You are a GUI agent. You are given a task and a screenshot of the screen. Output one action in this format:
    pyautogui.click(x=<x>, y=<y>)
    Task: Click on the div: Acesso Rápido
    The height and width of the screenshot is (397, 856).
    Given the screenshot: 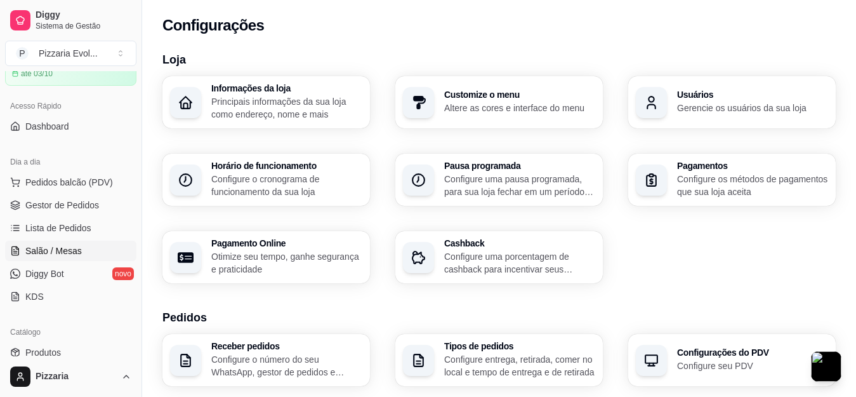 What is the action you would take?
    pyautogui.click(x=70, y=106)
    